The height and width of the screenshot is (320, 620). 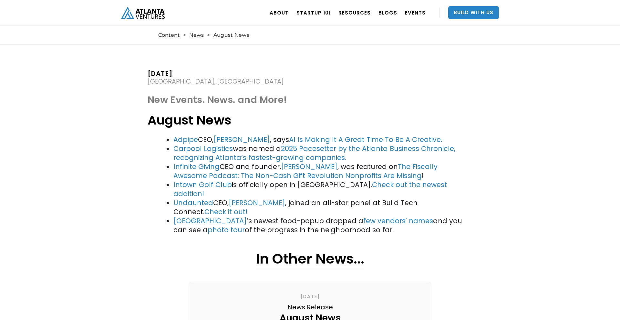 What do you see at coordinates (322, 153) in the screenshot?
I see `li: was named a` at bounding box center [322, 153].